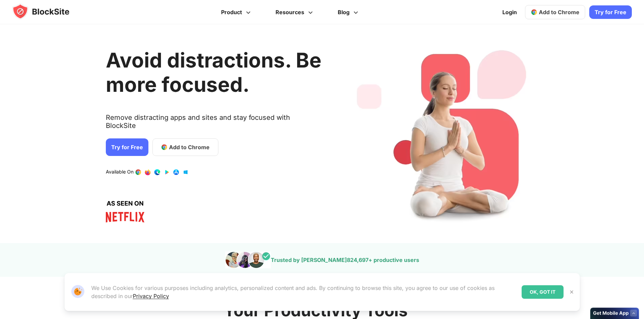 Image resolution: width=644 pixels, height=319 pixels. I want to click on div: OK, GOT IT, so click(542, 292).